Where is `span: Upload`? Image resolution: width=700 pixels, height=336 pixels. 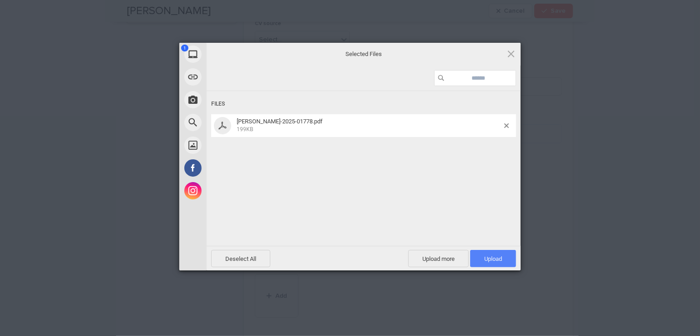
span: Upload is located at coordinates (493, 259).